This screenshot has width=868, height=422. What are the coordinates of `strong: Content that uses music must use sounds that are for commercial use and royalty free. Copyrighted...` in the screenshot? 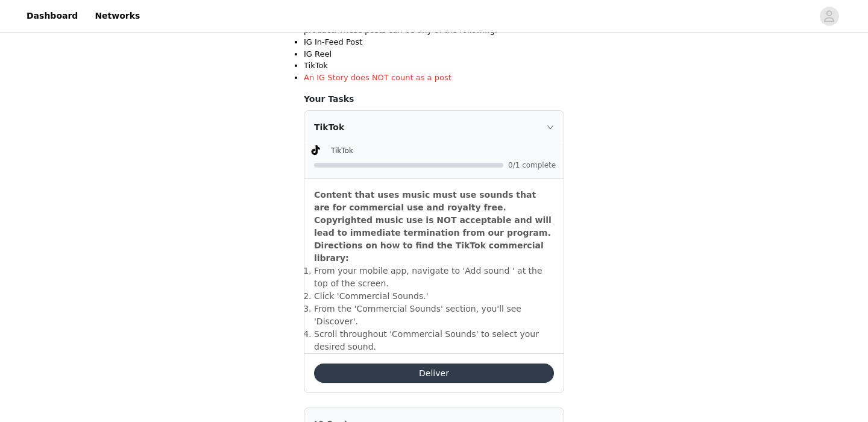 It's located at (432, 226).